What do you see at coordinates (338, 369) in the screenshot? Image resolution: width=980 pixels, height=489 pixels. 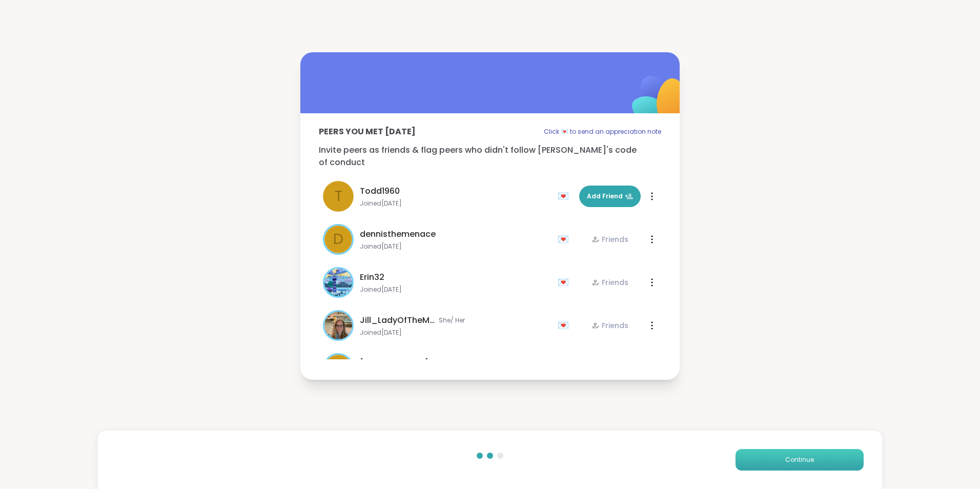 I see `span: L` at bounding box center [338, 369].